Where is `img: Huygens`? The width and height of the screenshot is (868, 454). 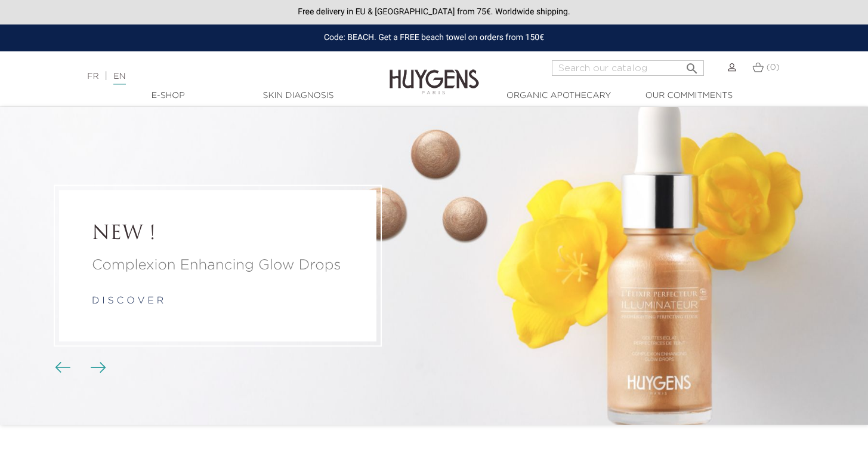
img: Huygens is located at coordinates (434, 73).